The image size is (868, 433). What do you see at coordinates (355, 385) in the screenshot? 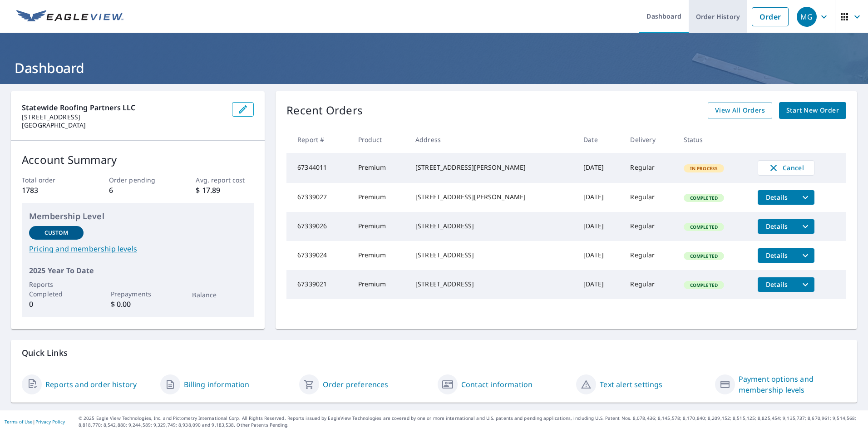
I see `a: Order preferences` at bounding box center [355, 385].